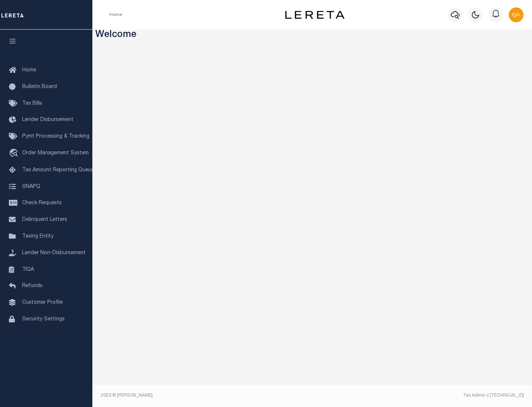 This screenshot has width=532, height=407. I want to click on span: TIQA, so click(28, 269).